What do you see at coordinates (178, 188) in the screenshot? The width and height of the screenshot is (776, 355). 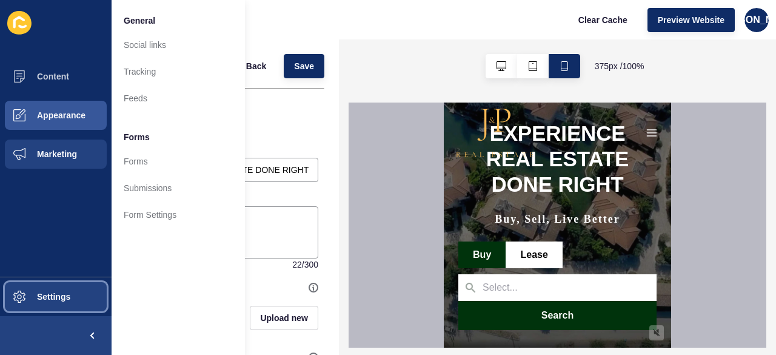 I see `a: Submissions` at bounding box center [178, 188].